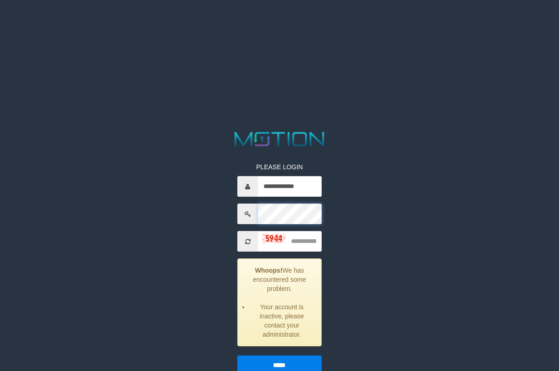  I want to click on p: PLEASE LOGIN, so click(279, 167).